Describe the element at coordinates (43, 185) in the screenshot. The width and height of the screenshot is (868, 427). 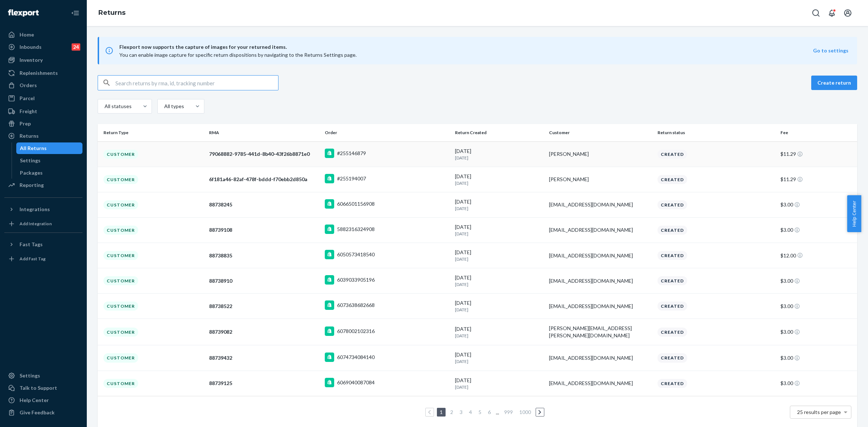
I see `a: Reporting` at that location.